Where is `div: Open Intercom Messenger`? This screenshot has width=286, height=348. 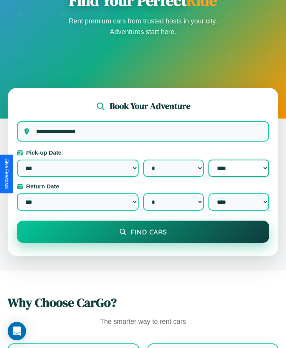
div: Open Intercom Messenger is located at coordinates (17, 331).